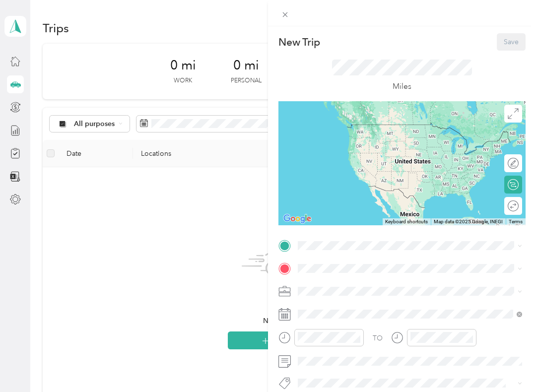  What do you see at coordinates (468, 221) in the screenshot?
I see `span: Map data ©2025 Google, INEGI` at bounding box center [468, 221].